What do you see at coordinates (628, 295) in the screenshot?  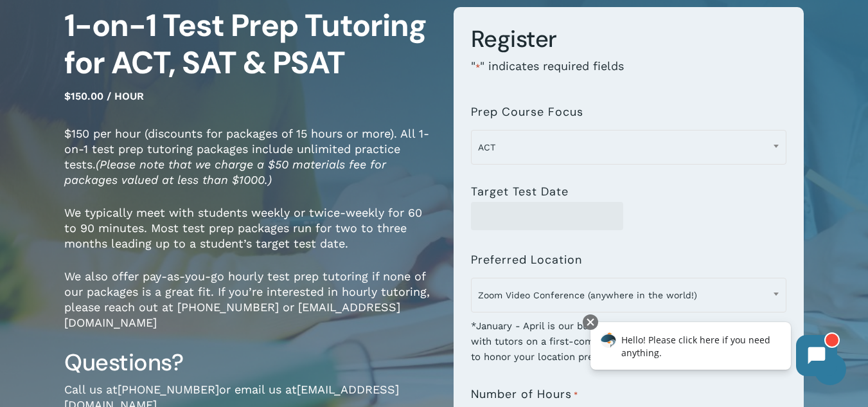 I see `span: Zoom Video Conference (anywhere in the world!)` at bounding box center [628, 295].